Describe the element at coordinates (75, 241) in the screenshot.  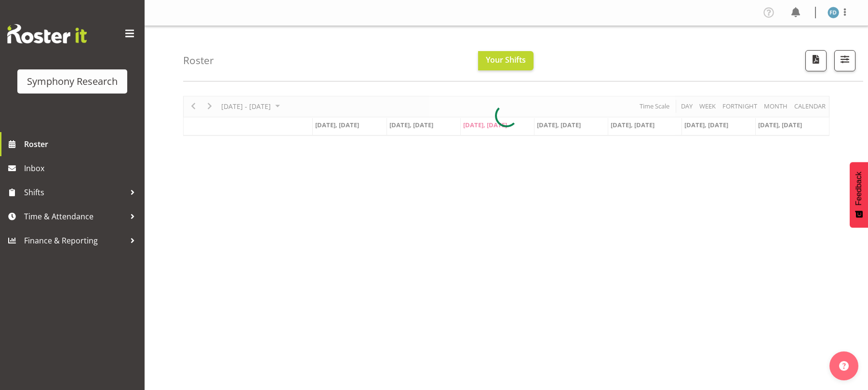
I see `span: Finance & Reporting` at that location.